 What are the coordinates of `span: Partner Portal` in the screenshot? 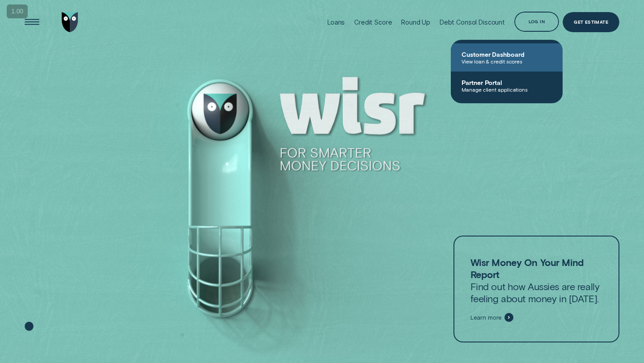 It's located at (507, 82).